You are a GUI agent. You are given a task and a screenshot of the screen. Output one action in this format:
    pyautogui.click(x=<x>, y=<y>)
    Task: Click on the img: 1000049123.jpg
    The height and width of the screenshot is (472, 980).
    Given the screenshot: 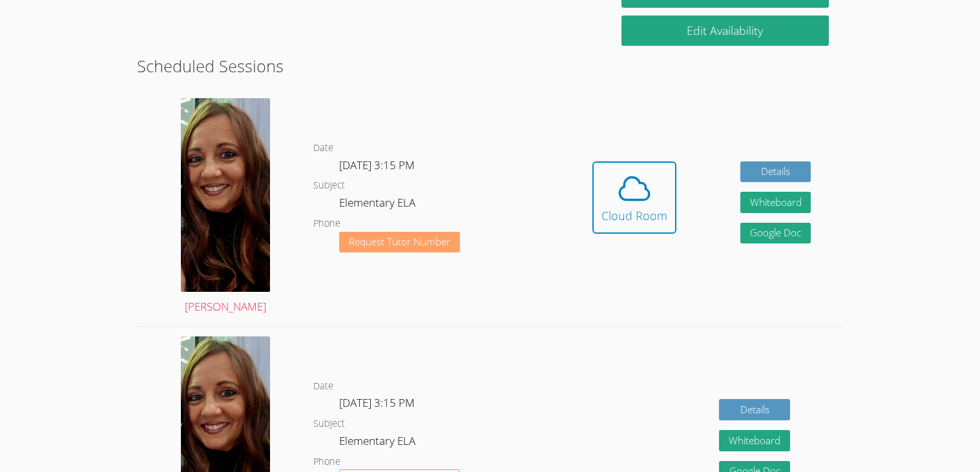 What is the action you would take?
    pyautogui.click(x=225, y=195)
    